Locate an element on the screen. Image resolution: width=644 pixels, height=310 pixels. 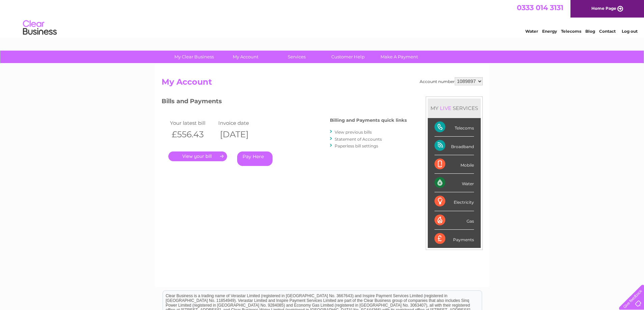
h3: Bills and Payments is located at coordinates (284, 102).